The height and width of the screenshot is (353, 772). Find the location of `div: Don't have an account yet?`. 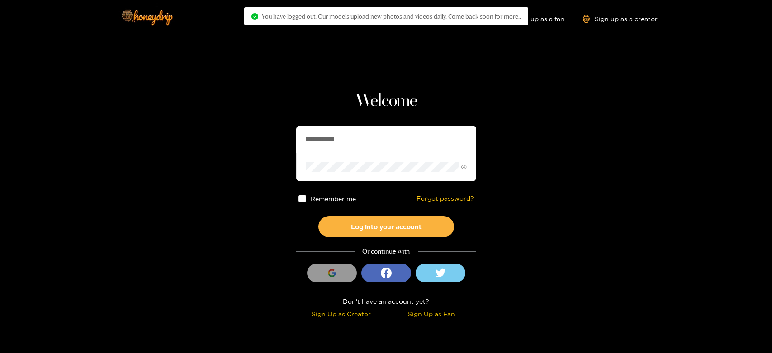

div: Don't have an account yet? is located at coordinates (386, 301).